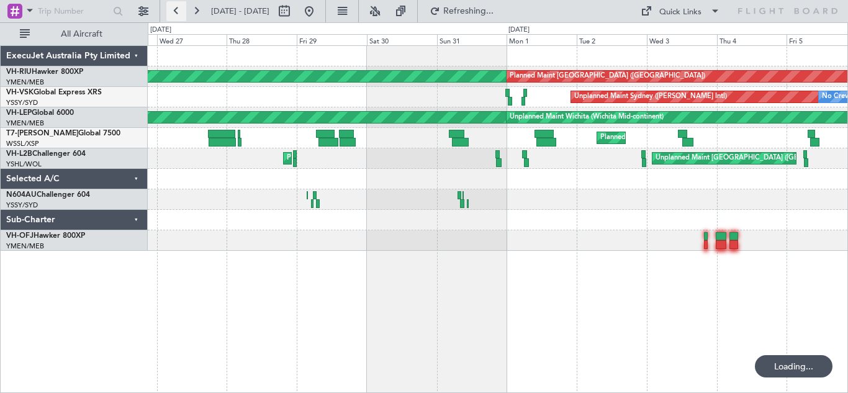 The image size is (848, 393). I want to click on span: VH-L2B, so click(19, 154).